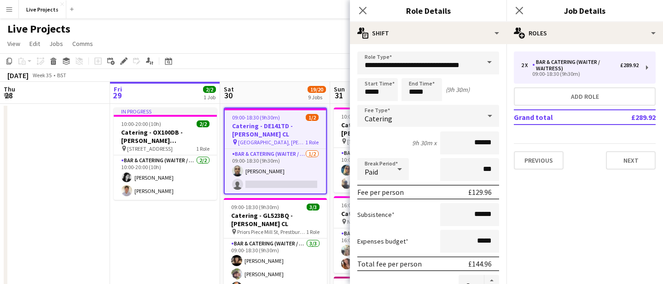 The height and width of the screenshot is (284, 663). What do you see at coordinates (380, 192) in the screenshot?
I see `div: Fee per person` at bounding box center [380, 192].